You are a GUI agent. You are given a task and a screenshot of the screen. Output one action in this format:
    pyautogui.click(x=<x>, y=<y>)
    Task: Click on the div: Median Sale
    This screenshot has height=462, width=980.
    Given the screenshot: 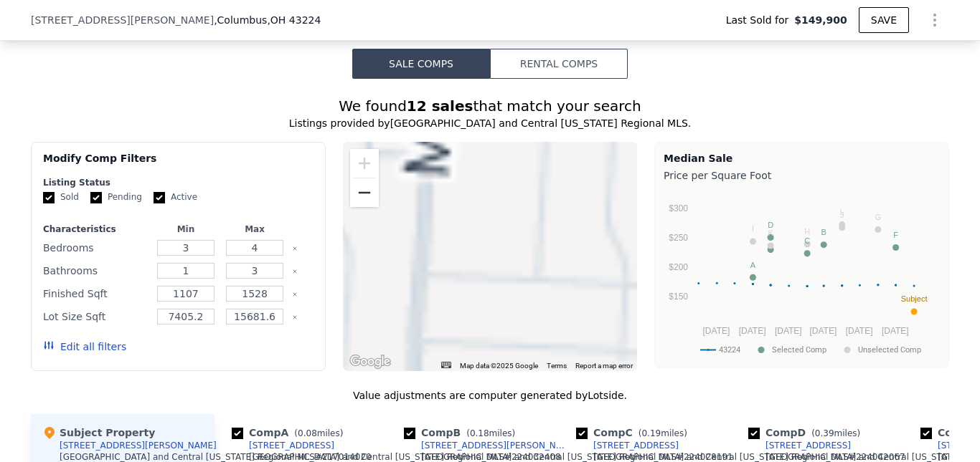 What is the action you would take?
    pyautogui.click(x=801, y=158)
    